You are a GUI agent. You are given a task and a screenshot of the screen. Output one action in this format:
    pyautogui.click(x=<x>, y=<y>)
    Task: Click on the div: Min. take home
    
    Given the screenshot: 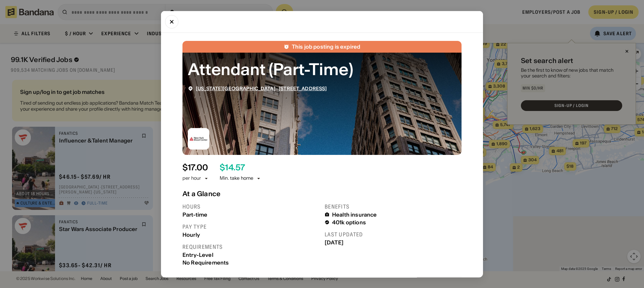 What is the action you would take?
    pyautogui.click(x=241, y=178)
    